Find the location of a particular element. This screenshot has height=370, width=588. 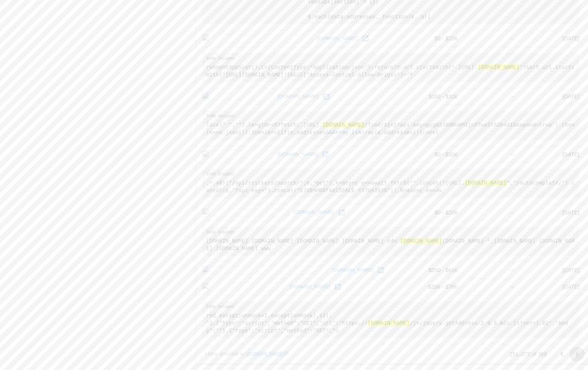

td: $20K - $76K is located at coordinates (434, 287).